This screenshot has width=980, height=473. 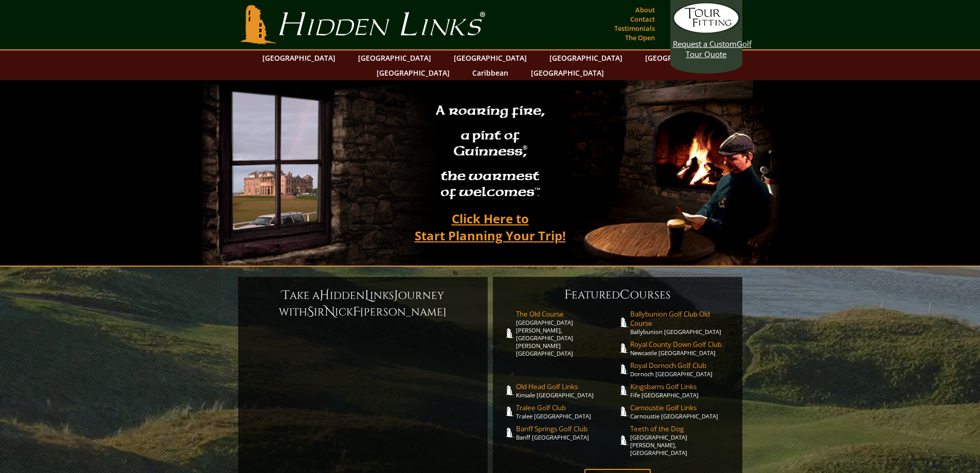 I want to click on a: Click Here toStart Planning Your Trip!, so click(x=490, y=227).